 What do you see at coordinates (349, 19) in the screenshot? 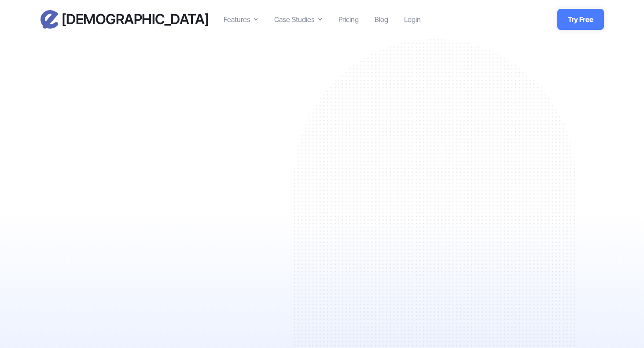
I see `a: Pricing` at bounding box center [349, 19].